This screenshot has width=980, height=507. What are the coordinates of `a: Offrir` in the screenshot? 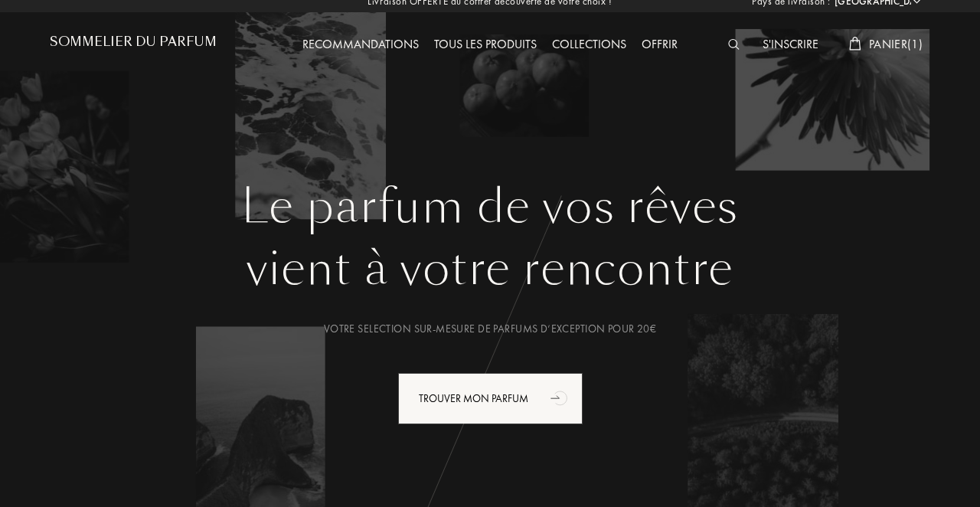 It's located at (659, 44).